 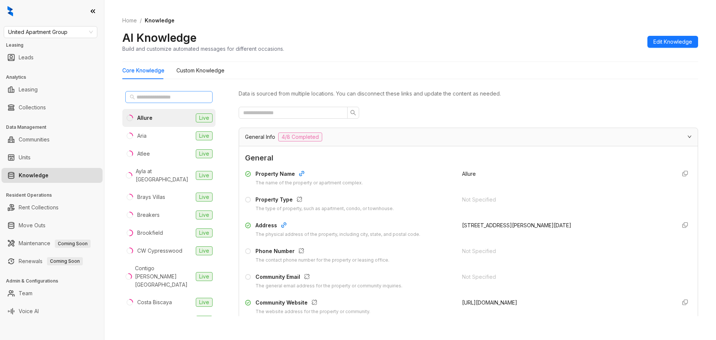 What do you see at coordinates (324, 208) in the screenshot?
I see `div: The type of property, such as apartment, condo, or townhouse.` at bounding box center [324, 208].